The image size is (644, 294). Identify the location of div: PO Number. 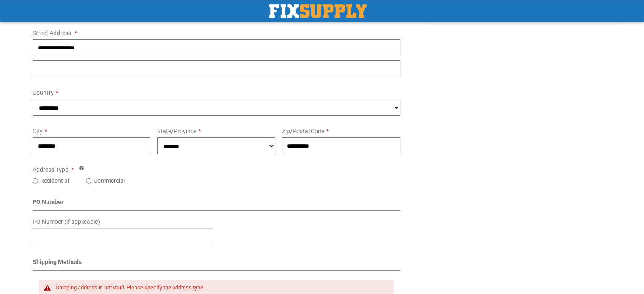
(216, 204).